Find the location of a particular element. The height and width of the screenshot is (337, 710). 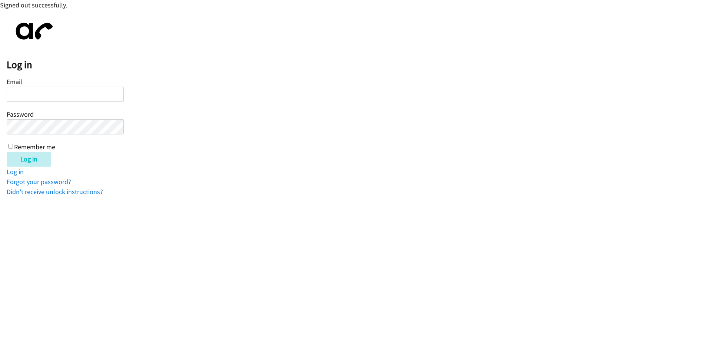

label: Email is located at coordinates (14, 82).